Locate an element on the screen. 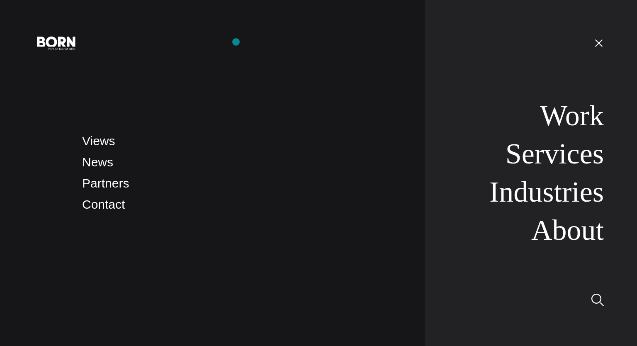  a: About is located at coordinates (567, 230).